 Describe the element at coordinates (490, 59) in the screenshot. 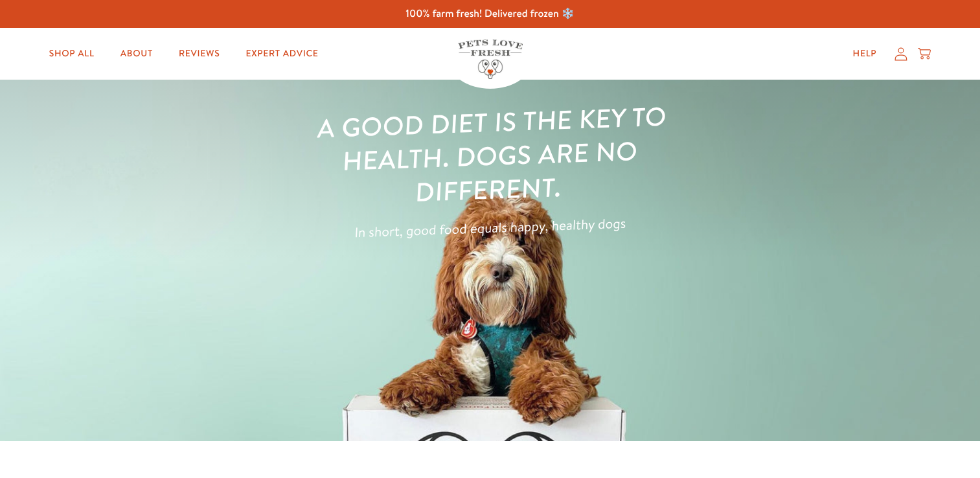

I see `img: Pets Love Fresh` at that location.